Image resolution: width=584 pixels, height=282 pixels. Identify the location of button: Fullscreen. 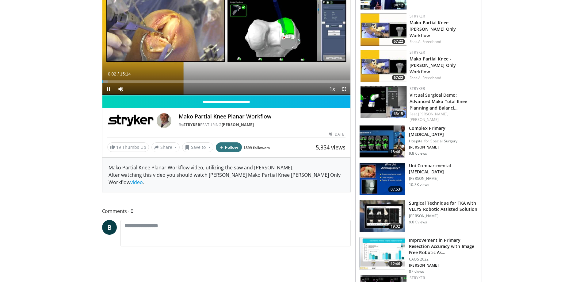
(344, 89).